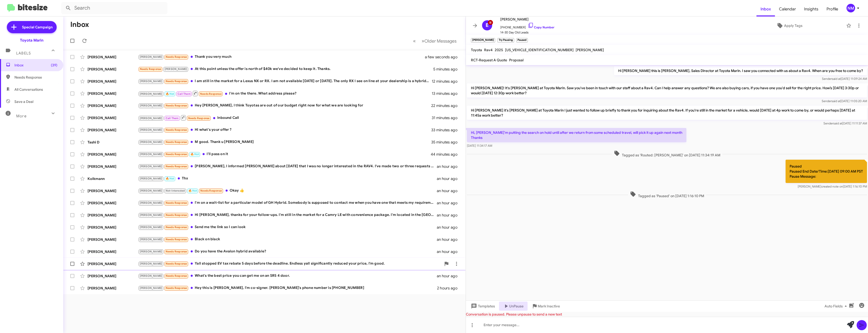 Image resolution: width=868 pixels, height=333 pixels. Describe the element at coordinates (447, 105) in the screenshot. I see `div: 22 minutes ago` at that location.